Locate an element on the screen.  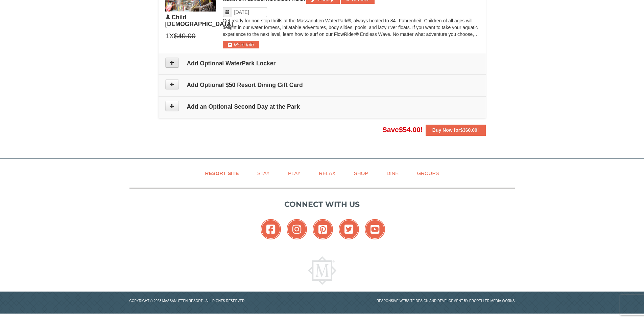
p: Copyright © 2023 Massanutten Resort - All Rights Reserved. is located at coordinates (223, 300).